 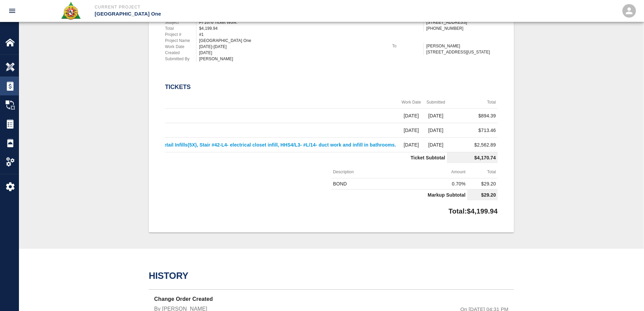 I want to click on p: Project Name, so click(x=181, y=41).